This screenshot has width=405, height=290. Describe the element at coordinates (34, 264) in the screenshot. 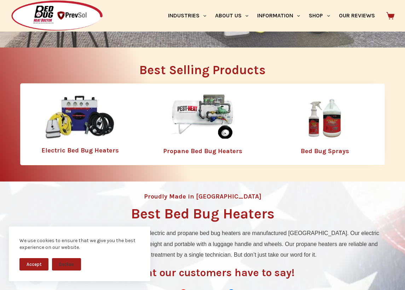

I see `button: Accept` at that location.